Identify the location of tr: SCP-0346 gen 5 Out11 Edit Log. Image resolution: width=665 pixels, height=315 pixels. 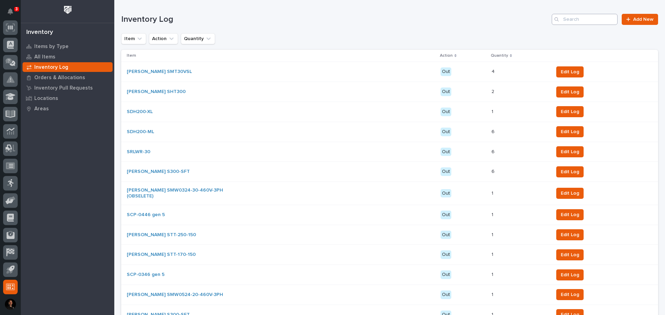
(390, 275).